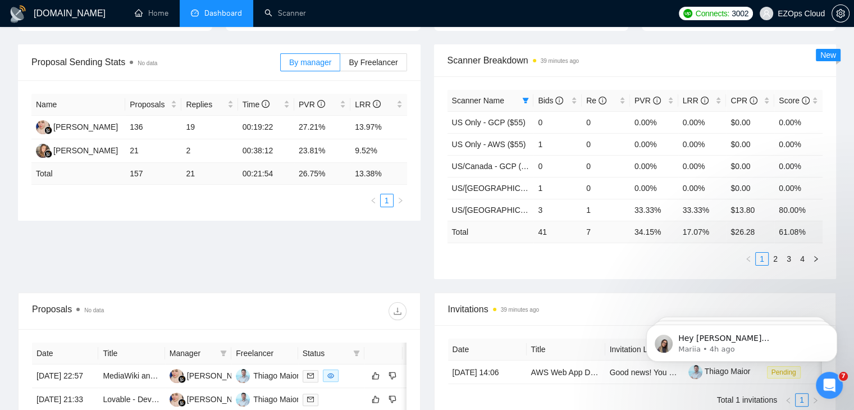  Describe the element at coordinates (195, 13) in the screenshot. I see `span: dashboard` at that location.